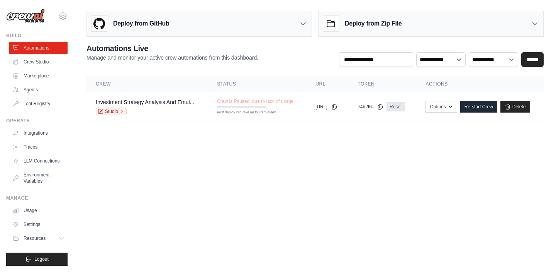  Describe the element at coordinates (38, 133) in the screenshot. I see `a: Integrations` at that location.